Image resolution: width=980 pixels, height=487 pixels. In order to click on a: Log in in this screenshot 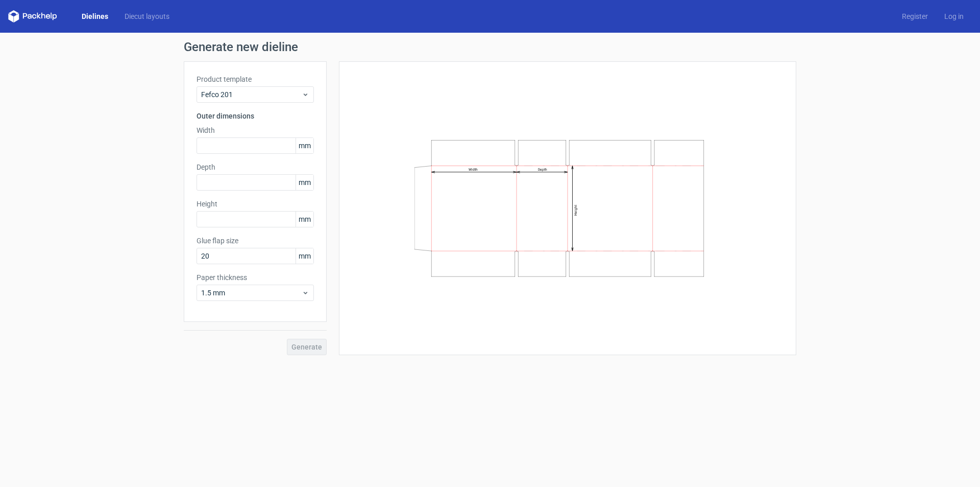, I will do `click(954, 16)`.